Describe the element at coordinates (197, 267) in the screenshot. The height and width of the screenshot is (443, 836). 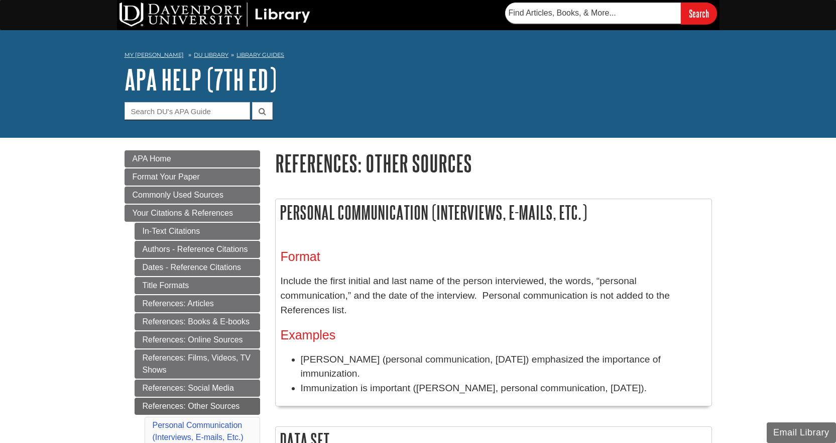
I see `a: Dates - Reference Citations` at that location.